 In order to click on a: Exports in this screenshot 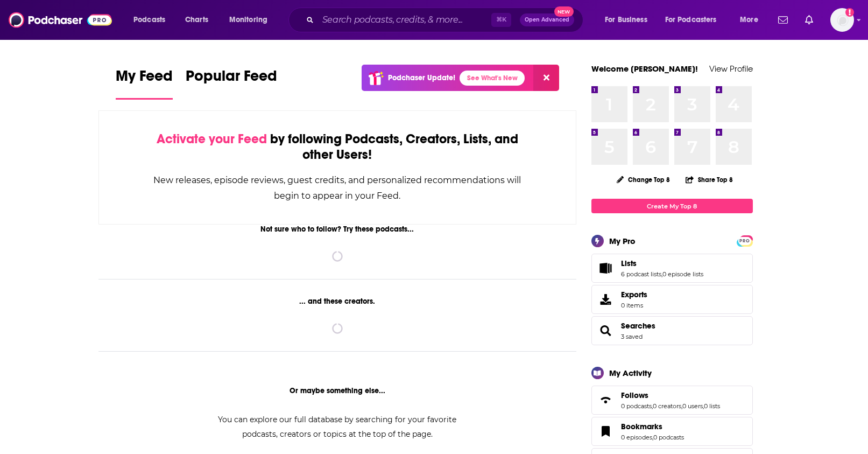, I will do `click(672, 300)`.